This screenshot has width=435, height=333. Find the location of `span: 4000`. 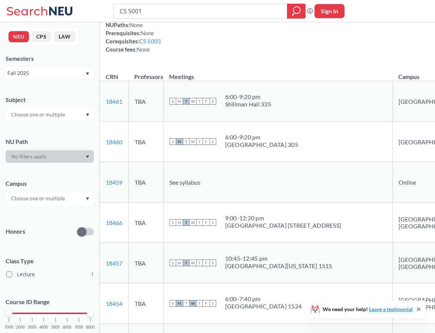

span: 4000 is located at coordinates (44, 327).